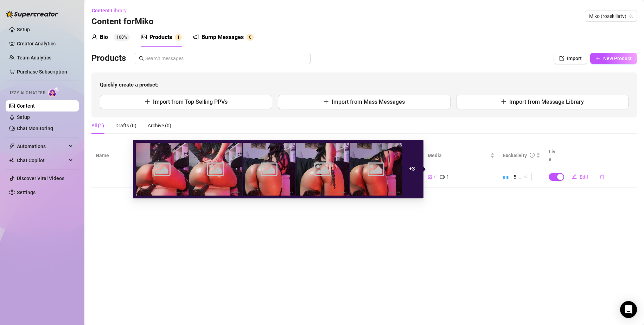  Describe the element at coordinates (532, 155) in the screenshot. I see `span: info-circle` at that location.